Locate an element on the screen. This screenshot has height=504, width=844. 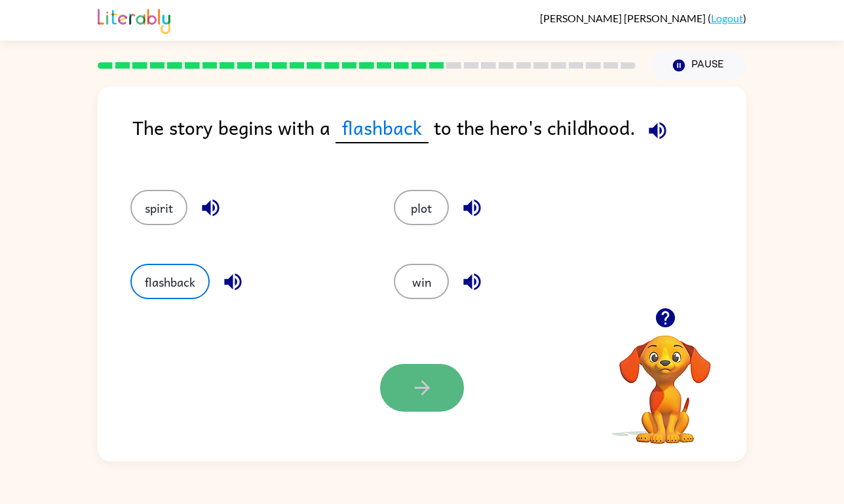
span: flashback is located at coordinates (382, 128).